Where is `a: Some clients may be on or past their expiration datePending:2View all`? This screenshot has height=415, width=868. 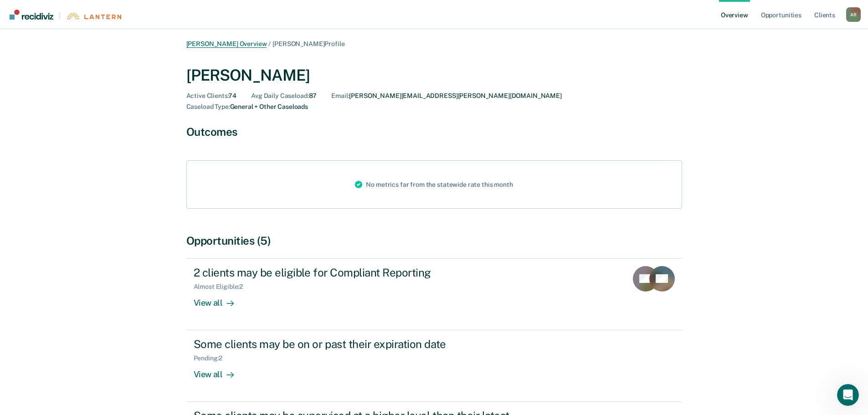 a: Some clients may be on or past their expiration datePending:2View all is located at coordinates (435, 366).